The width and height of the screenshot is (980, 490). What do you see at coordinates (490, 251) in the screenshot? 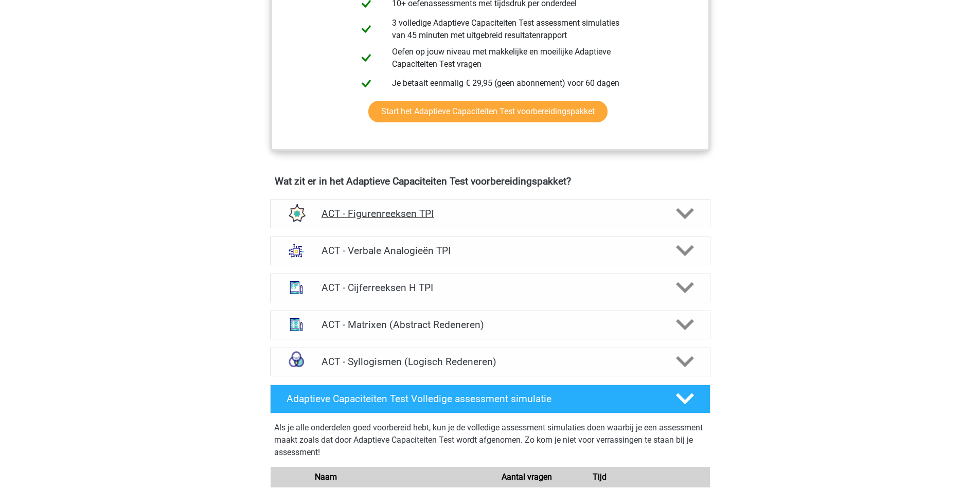
I see `h4: ACT - Verbale Analogieën TPI` at bounding box center [490, 251].